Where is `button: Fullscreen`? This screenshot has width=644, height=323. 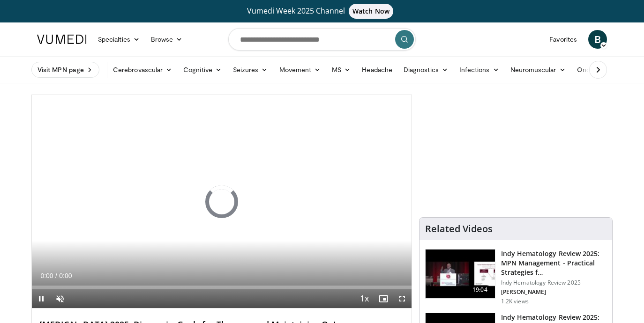 button: Fullscreen is located at coordinates (402, 299).